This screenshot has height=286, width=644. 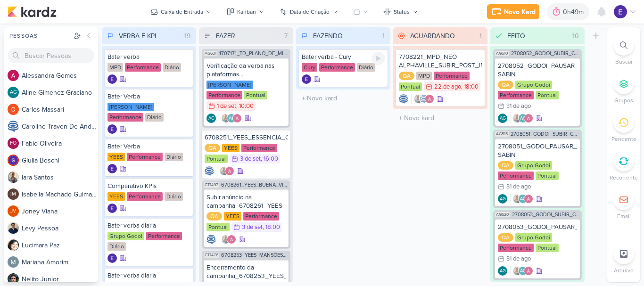 I want to click on span: AG515, so click(x=501, y=134).